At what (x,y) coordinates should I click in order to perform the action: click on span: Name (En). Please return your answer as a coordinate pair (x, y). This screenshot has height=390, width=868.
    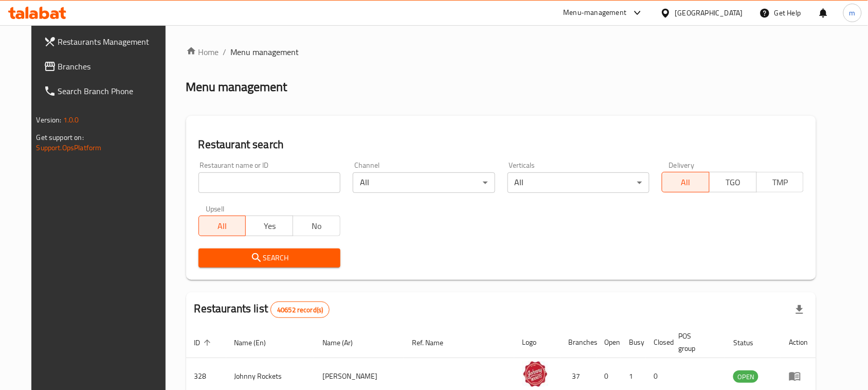
    Looking at the image, I should click on (257, 343).